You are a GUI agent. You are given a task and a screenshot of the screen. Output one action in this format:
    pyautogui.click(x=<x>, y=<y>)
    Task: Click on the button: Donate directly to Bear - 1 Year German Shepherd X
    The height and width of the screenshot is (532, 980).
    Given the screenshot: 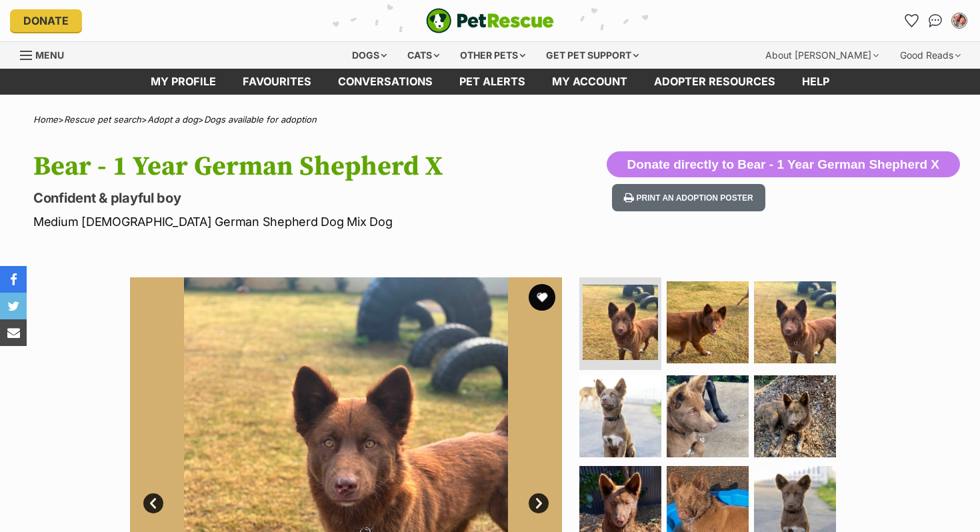 What is the action you would take?
    pyautogui.click(x=783, y=165)
    